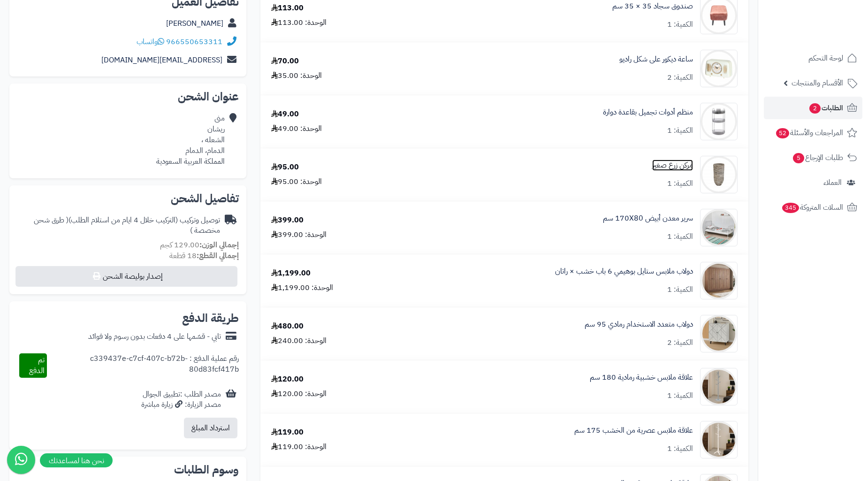 This screenshot has height=481, width=868. Describe the element at coordinates (128, 97) in the screenshot. I see `h2: عنوان الشحن` at that location.